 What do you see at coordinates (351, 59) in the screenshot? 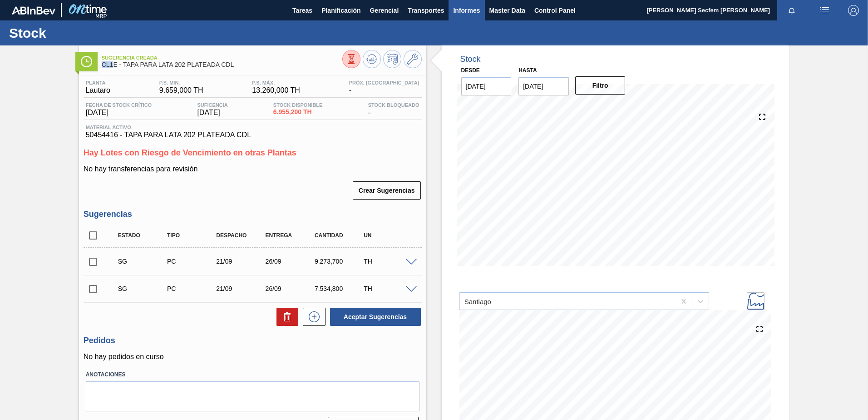
I see `button: Vista General de Stocks` at bounding box center [351, 59].